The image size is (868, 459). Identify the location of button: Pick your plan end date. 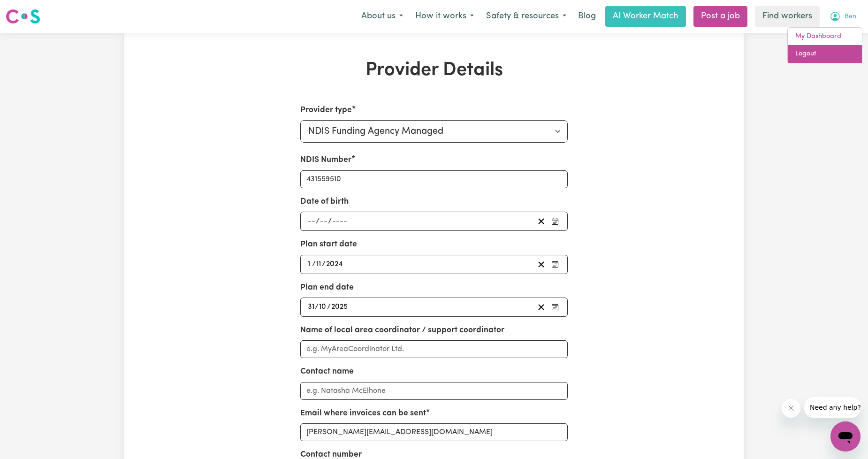
(555, 307).